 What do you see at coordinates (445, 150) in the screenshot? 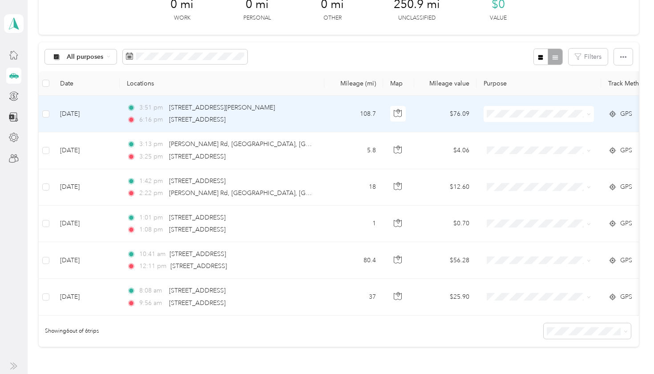
I see `td: $4.06` at bounding box center [445, 150].